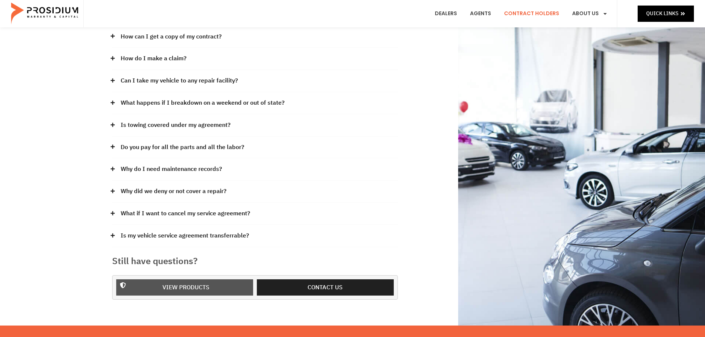 The height and width of the screenshot is (337, 705). I want to click on div: Why do I need maintenance records?, so click(255, 169).